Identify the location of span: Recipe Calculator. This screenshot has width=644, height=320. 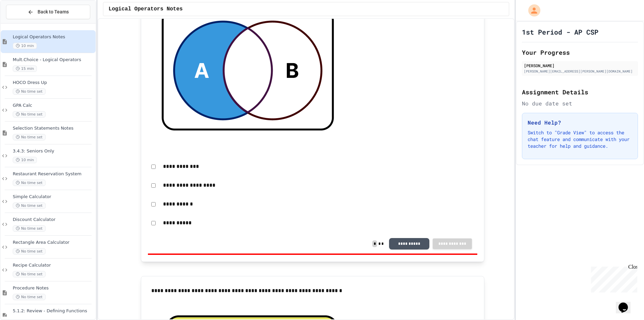
(53, 266).